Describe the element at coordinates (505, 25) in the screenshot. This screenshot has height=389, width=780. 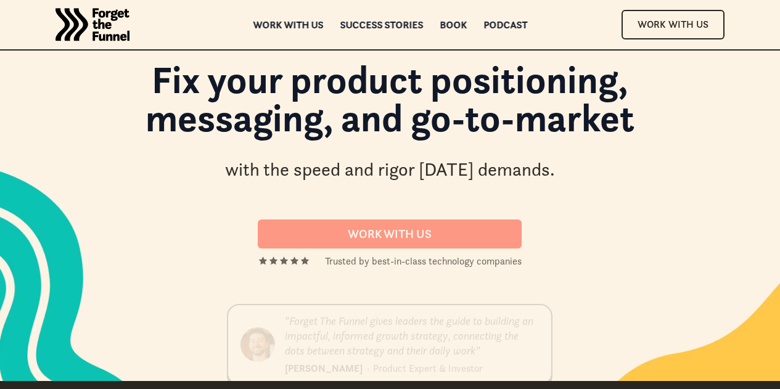
I see `div: Podcast` at that location.